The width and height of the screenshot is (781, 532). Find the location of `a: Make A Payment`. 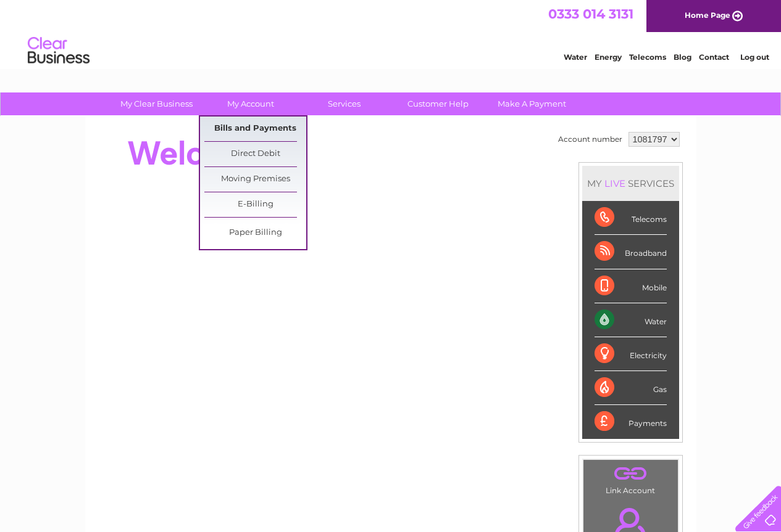

a: Make A Payment is located at coordinates (532, 104).